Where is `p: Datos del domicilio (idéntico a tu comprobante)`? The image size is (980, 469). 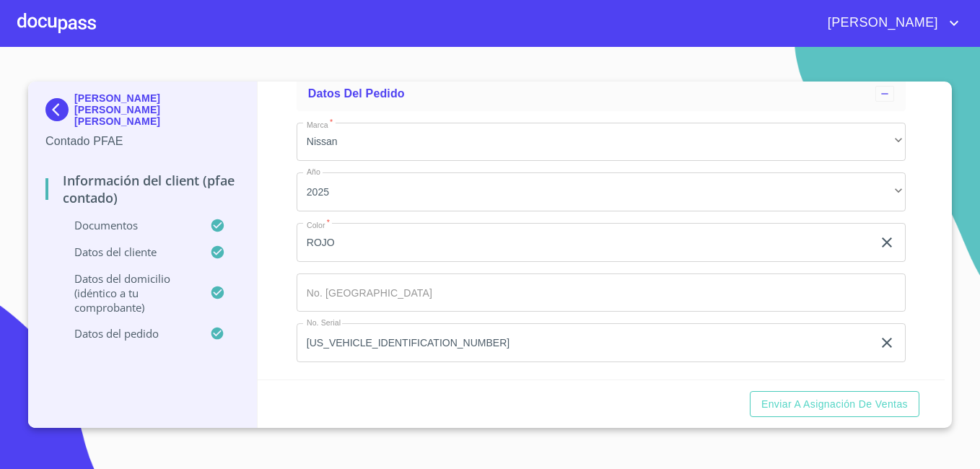
p: Datos del domicilio (idéntico a tu comprobante) is located at coordinates (128, 293).